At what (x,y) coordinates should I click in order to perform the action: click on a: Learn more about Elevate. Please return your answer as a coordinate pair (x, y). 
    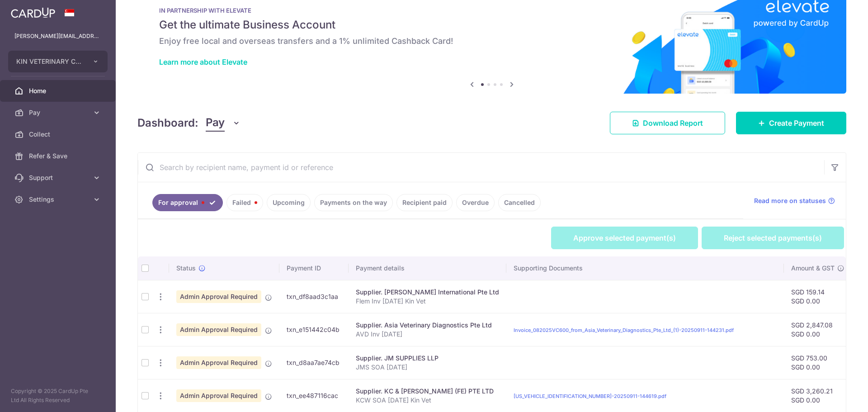
    Looking at the image, I should click on (203, 62).